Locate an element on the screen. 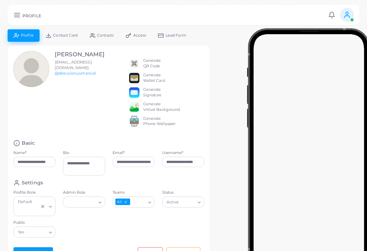 This screenshot has width=367, height=251. span: Yes is located at coordinates (21, 232).